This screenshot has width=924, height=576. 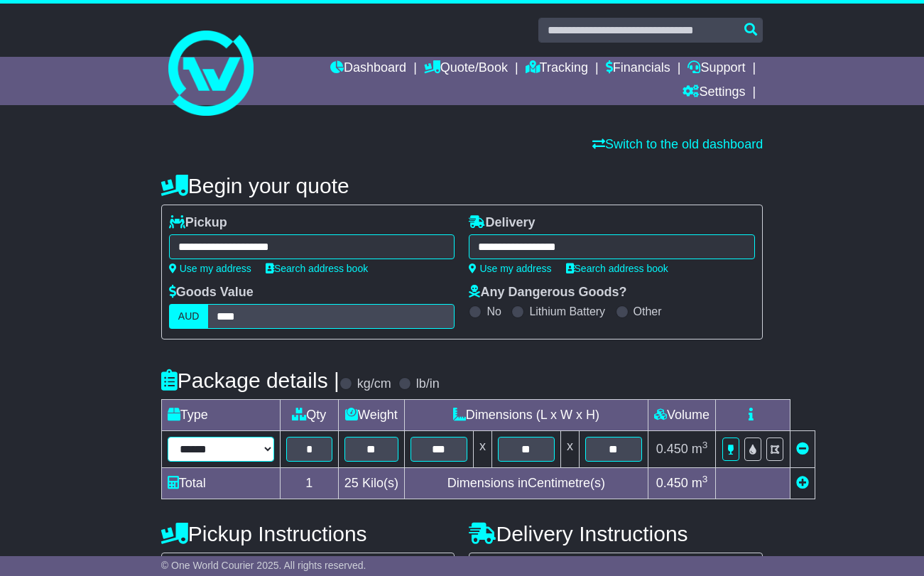 I want to click on label: Any Dangerous Goods?, so click(x=547, y=292).